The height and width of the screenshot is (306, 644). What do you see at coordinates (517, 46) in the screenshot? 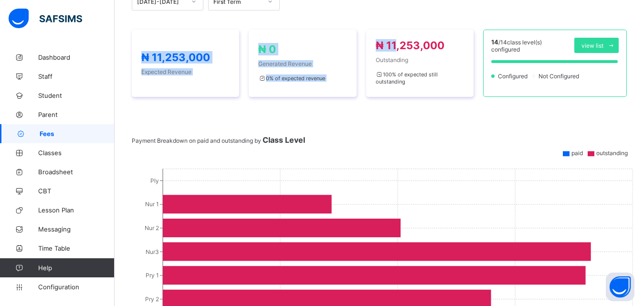
I see `span: / 14 class level(s) configured` at bounding box center [517, 46].